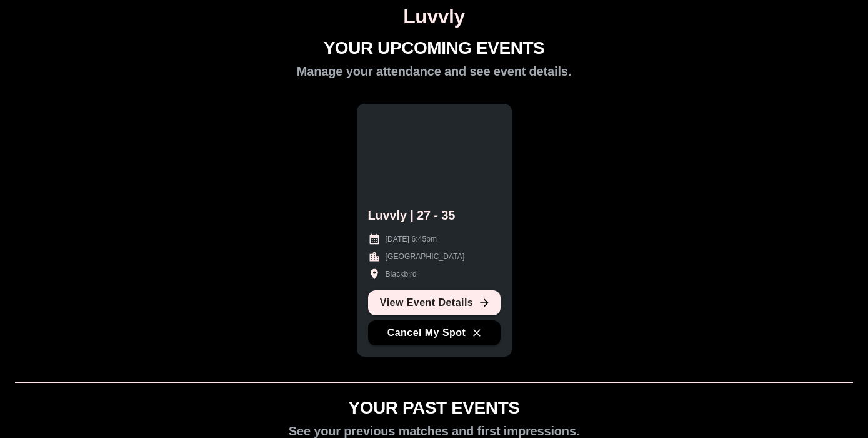 The width and height of the screenshot is (868, 438). Describe the element at coordinates (434, 333) in the screenshot. I see `button: Cancel My Spot` at that location.